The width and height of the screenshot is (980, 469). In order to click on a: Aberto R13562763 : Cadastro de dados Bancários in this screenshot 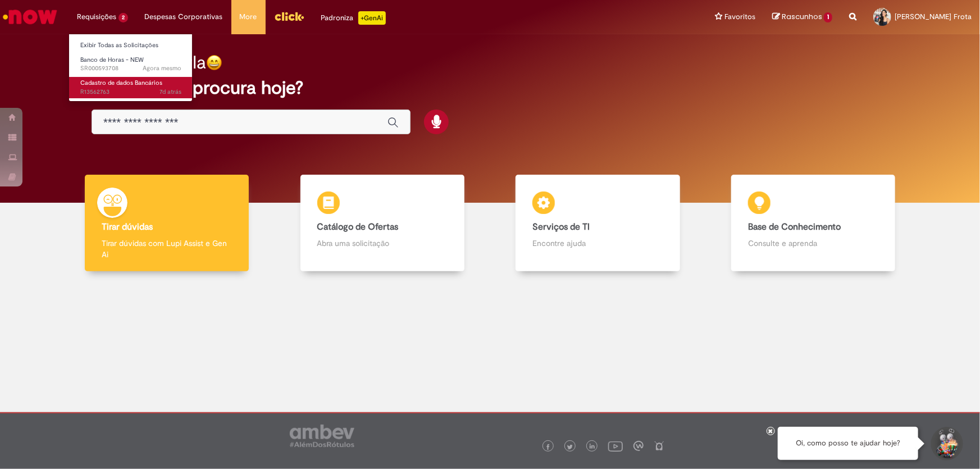, I will do `click(131, 87)`.